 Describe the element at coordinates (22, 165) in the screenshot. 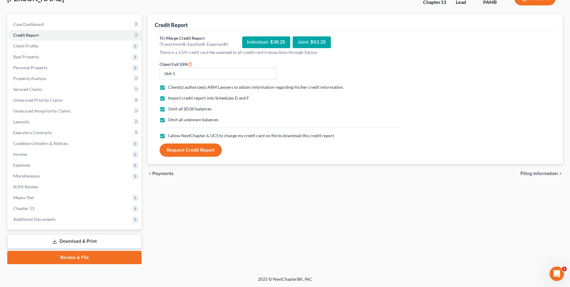

I see `span: Expenses` at that location.